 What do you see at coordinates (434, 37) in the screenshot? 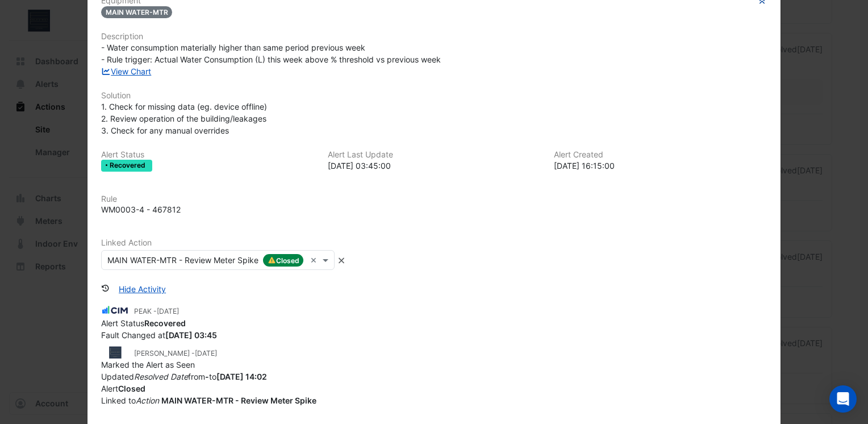
I see `h6: Description` at bounding box center [434, 37].